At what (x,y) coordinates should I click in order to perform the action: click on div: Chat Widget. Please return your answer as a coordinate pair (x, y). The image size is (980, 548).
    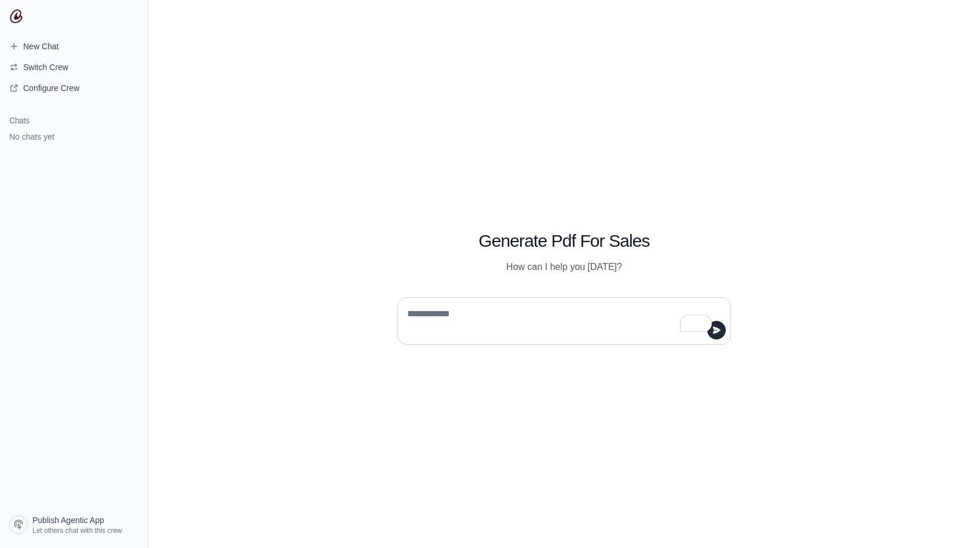
    Looking at the image, I should click on (952, 520).